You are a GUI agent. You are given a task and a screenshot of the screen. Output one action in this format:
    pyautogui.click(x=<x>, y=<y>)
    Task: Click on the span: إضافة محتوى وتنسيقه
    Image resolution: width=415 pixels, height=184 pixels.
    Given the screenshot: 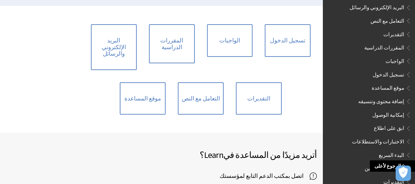 What is the action you would take?
    pyautogui.click(x=381, y=100)
    